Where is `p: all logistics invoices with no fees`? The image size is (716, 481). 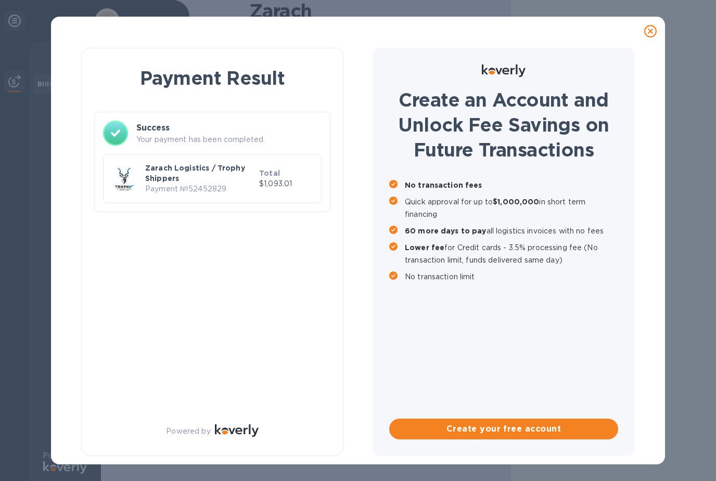
p: all logistics invoices with no fees is located at coordinates (511, 231).